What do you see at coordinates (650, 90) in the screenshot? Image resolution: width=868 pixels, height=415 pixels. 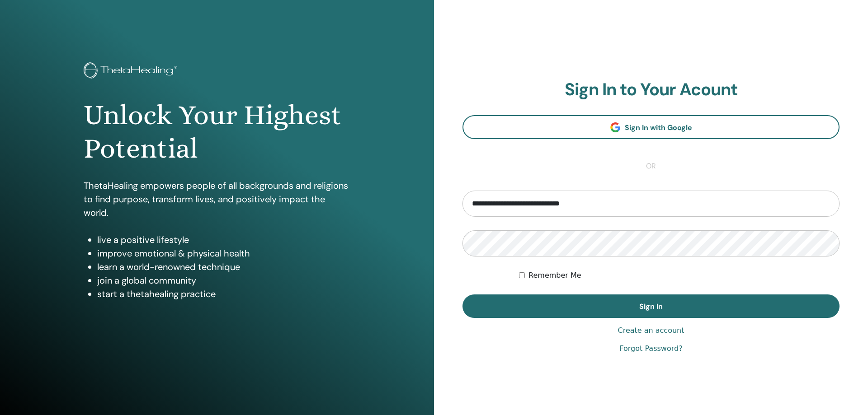 I see `h2: Sign In to Your Acount` at bounding box center [650, 90].